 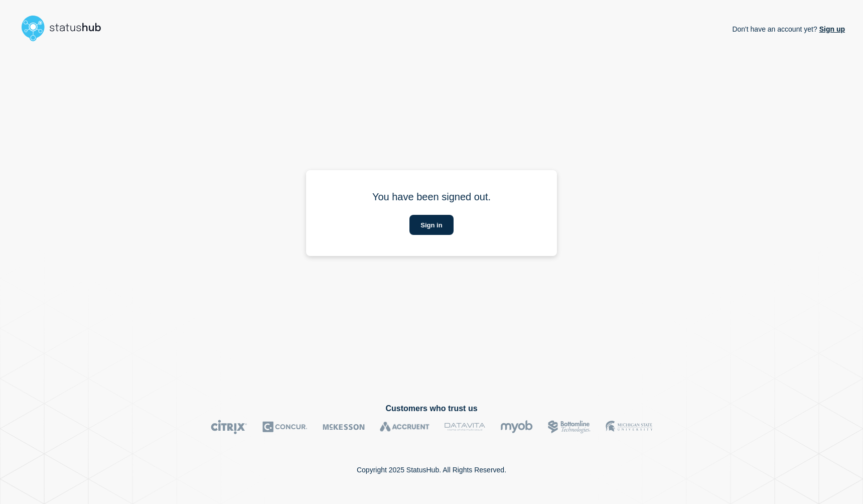 What do you see at coordinates (569, 427) in the screenshot?
I see `img: Bottomline logo` at bounding box center [569, 427].